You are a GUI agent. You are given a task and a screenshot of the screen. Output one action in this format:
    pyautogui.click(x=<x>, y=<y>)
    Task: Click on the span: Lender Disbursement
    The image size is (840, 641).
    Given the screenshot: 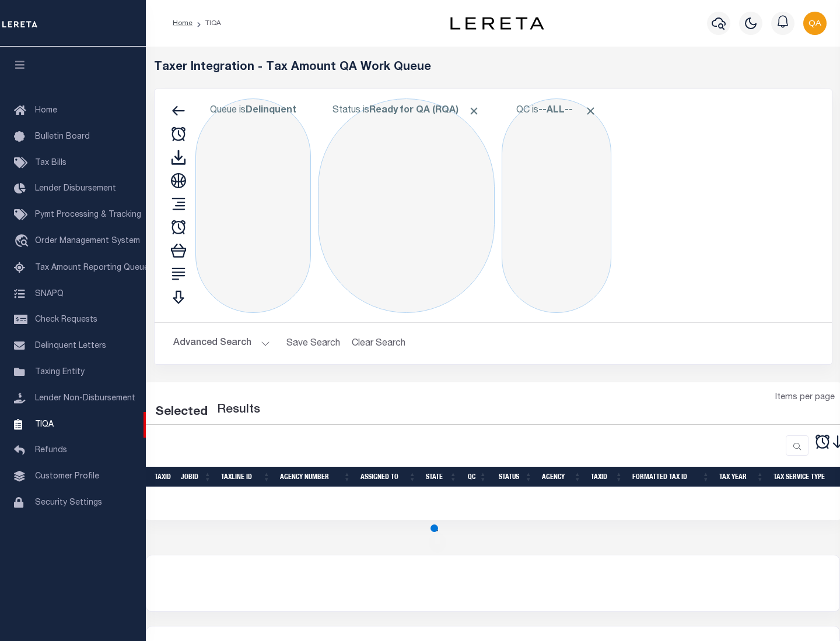 What is the action you would take?
    pyautogui.click(x=75, y=189)
    